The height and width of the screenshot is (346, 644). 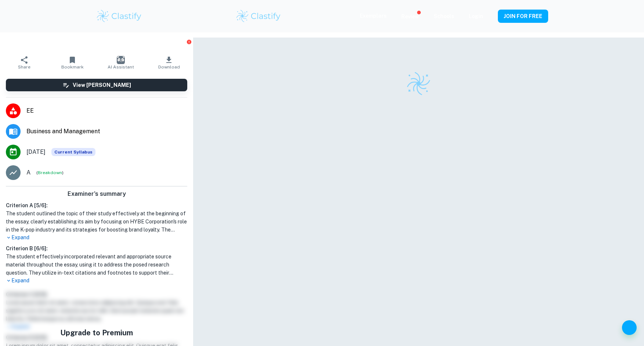 What do you see at coordinates (107, 111) in the screenshot?
I see `span: EE` at bounding box center [107, 111].